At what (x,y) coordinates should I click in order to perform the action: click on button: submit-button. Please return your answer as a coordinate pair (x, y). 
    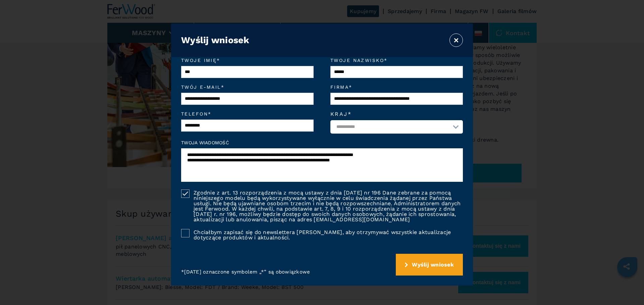
    Looking at the image, I should click on (429, 265).